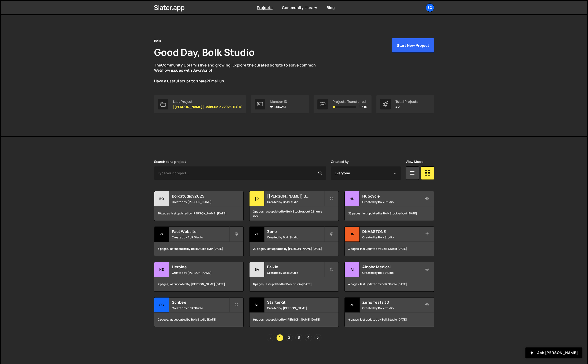 Image resolution: width=588 pixels, height=364 pixels. What do you see at coordinates (414, 162) in the screenshot?
I see `label: View Mode` at bounding box center [414, 162].